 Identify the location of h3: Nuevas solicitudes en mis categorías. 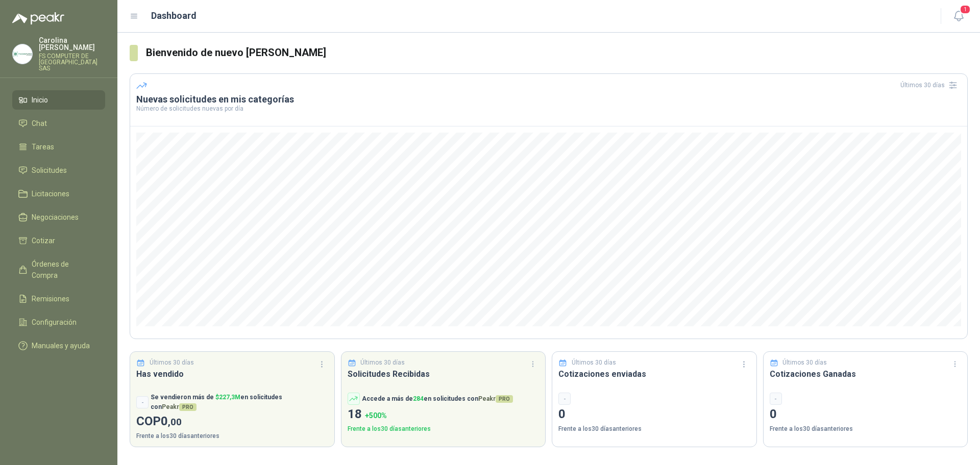
(548, 100).